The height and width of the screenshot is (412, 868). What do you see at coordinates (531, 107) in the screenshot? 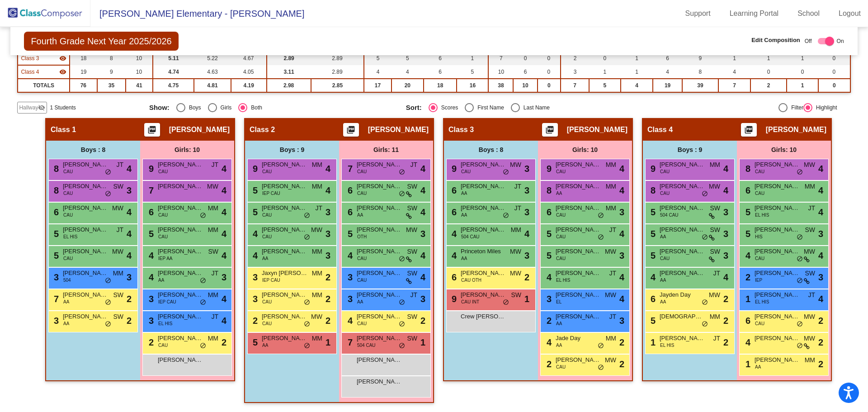
I see `mat-radio-group: Select an option` at bounding box center [531, 107].